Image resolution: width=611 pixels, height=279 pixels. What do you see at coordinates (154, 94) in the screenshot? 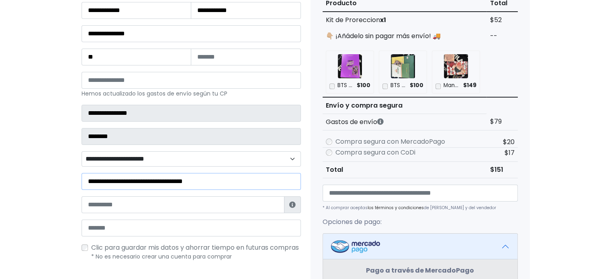
I see `small: Hemos actualizado los gastos de envío según tu CP` at bounding box center [154, 94].